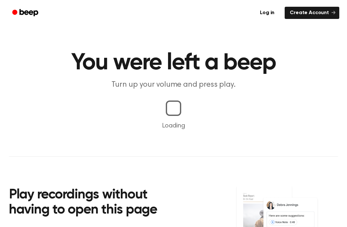  I want to click on a: Log in, so click(267, 13).